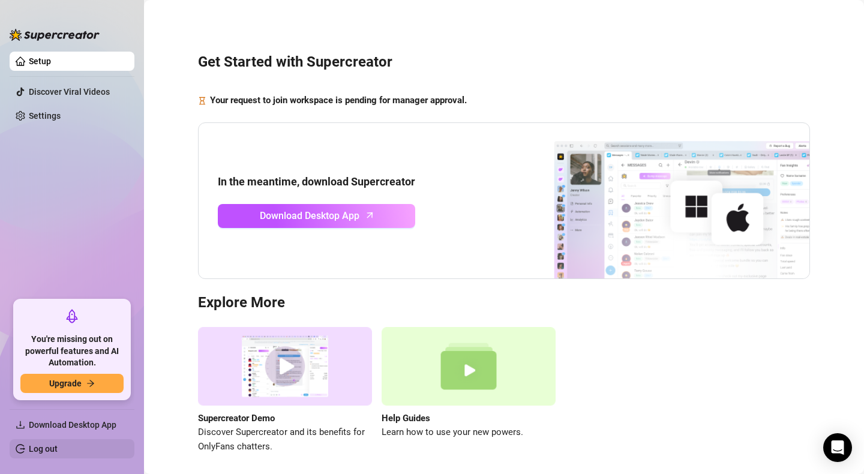 This screenshot has width=864, height=474. Describe the element at coordinates (72, 316) in the screenshot. I see `span: rocket` at that location.